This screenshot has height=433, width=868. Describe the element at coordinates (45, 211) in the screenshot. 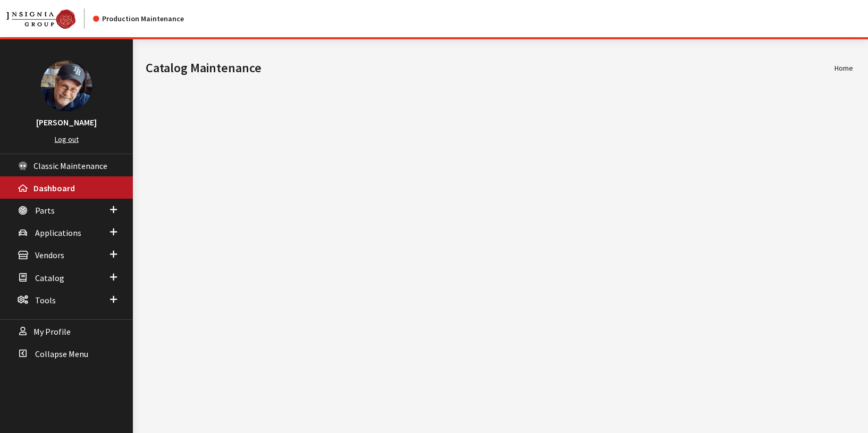

I see `span: Parts` at that location.